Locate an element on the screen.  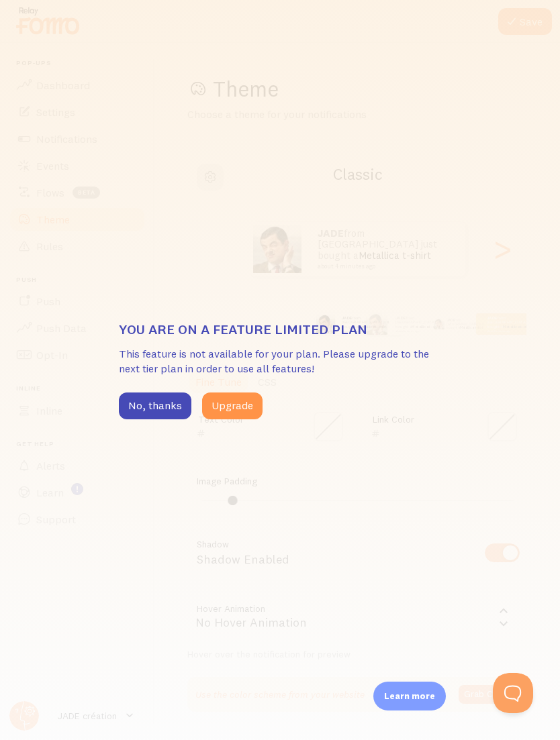
button: Upgrade is located at coordinates (232, 406).